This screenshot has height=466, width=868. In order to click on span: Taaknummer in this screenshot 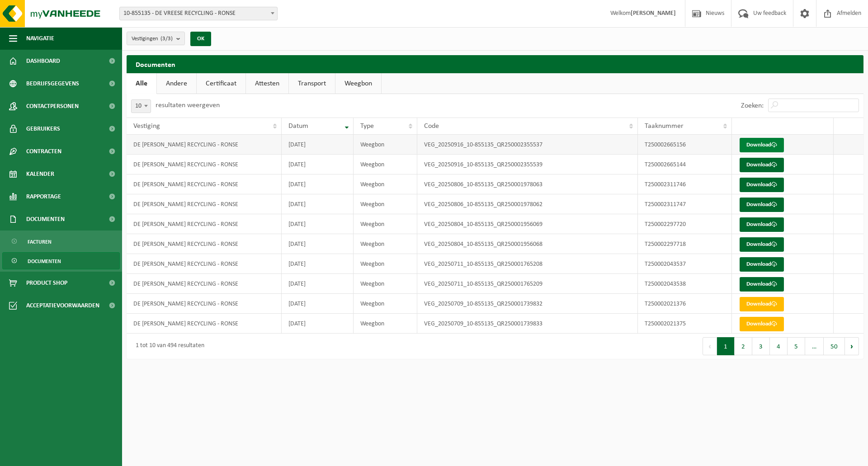, I will do `click(664, 126)`.